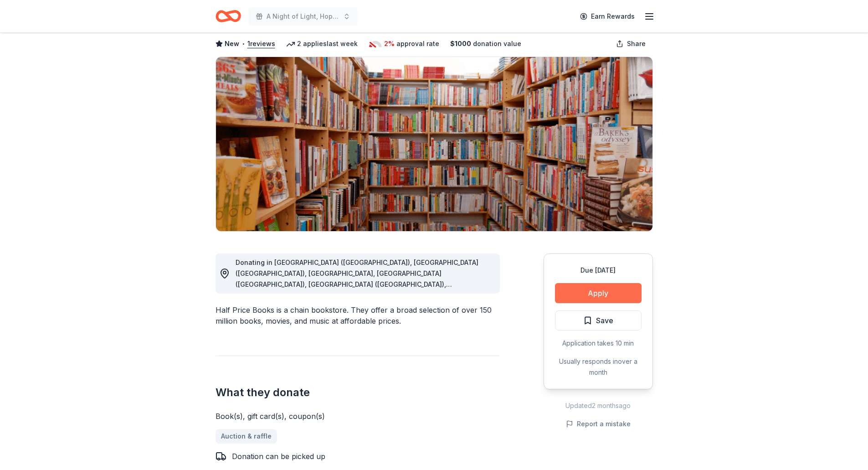  What do you see at coordinates (357, 416) in the screenshot?
I see `div: Book(s), gift card(s), coupon(s)` at bounding box center [357, 416].